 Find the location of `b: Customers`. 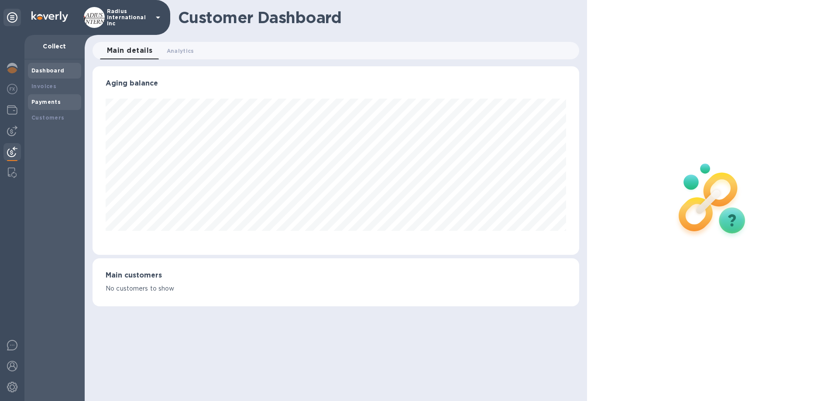

b: Customers is located at coordinates (48, 117).